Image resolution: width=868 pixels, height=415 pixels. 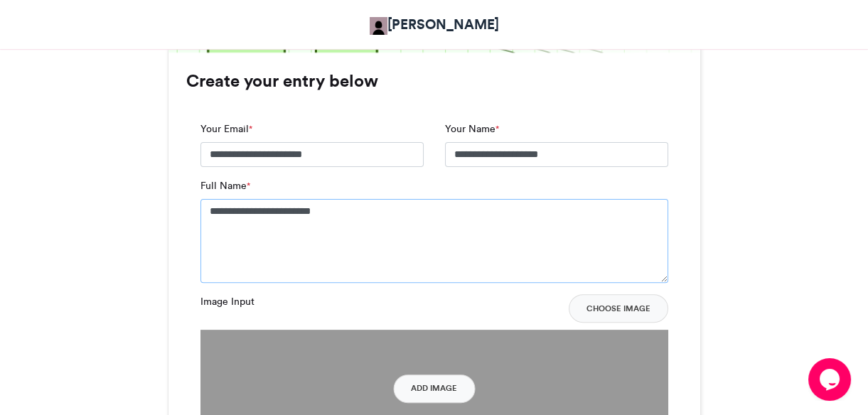 I want to click on label: Your Email, so click(x=226, y=129).